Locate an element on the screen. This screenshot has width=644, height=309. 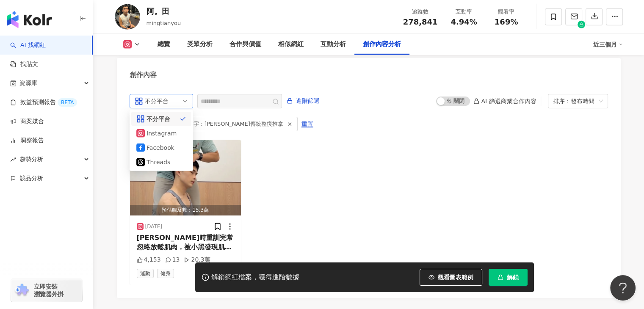
img: post-image is located at coordinates (186, 178).